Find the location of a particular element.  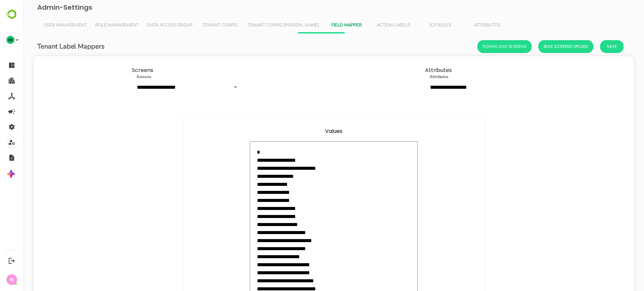

img: BambooboxLogoMark.f1c84d78b4c51b1a7b5f700c9845e183.svg is located at coordinates (12, 14).